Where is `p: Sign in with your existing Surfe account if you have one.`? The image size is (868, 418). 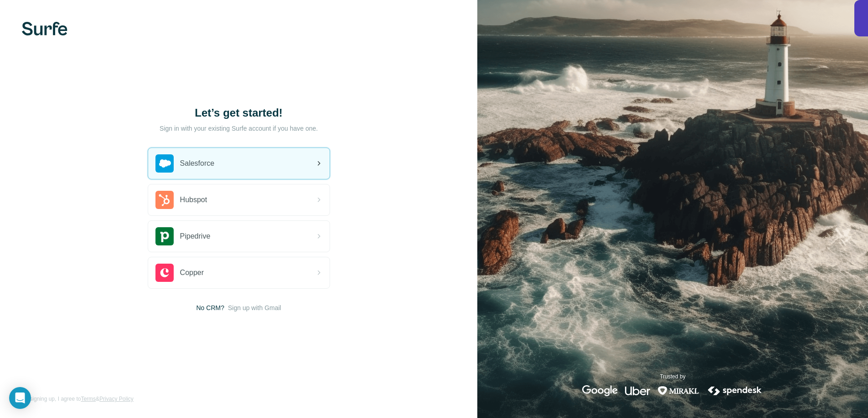
p: Sign in with your existing Surfe account if you have one. is located at coordinates (238, 128).